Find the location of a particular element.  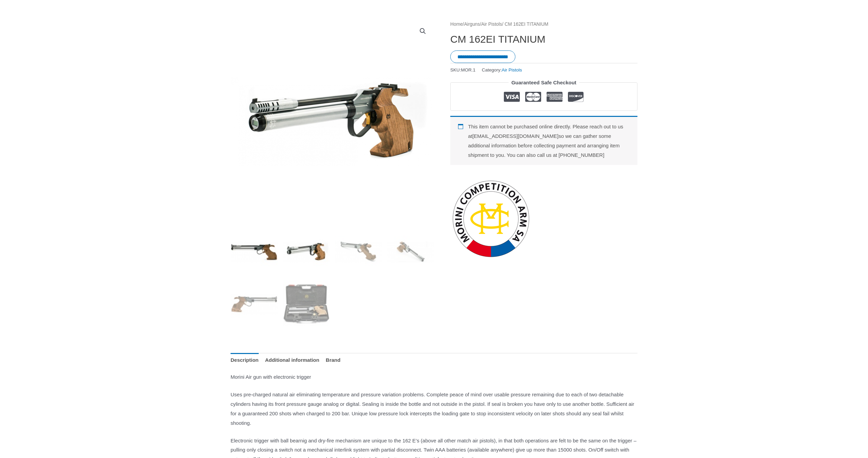

img: CM 162EI TITANIUM is located at coordinates (254, 252).